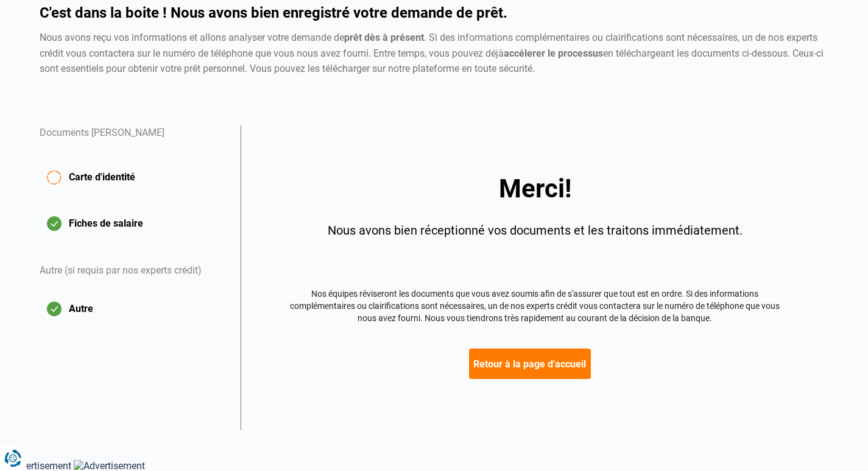  I want to click on button: Autre, so click(133, 309).